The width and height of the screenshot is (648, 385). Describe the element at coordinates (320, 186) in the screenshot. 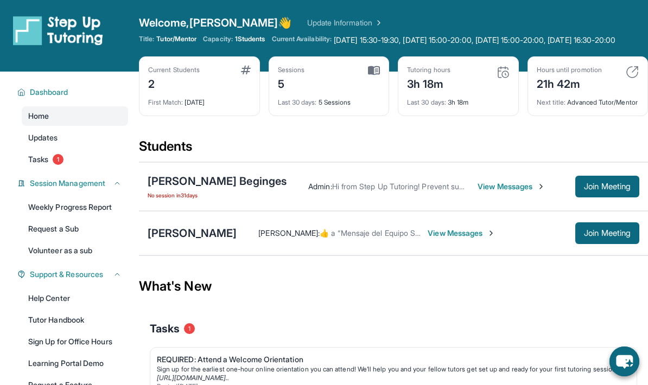

I see `span: Admin :` at that location.